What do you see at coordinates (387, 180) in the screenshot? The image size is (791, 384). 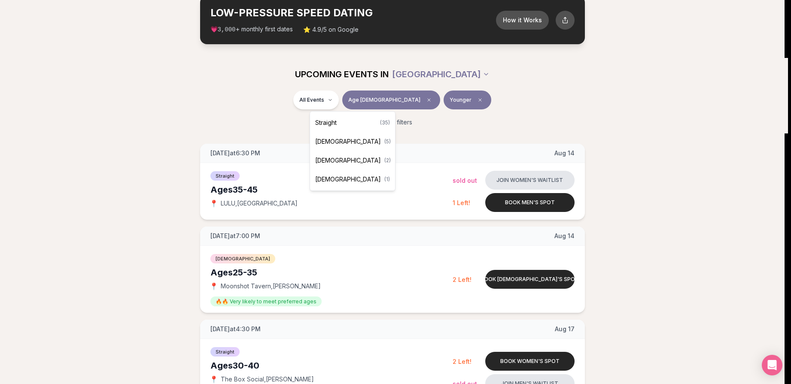 I see `span: ( 1 )` at bounding box center [387, 180].